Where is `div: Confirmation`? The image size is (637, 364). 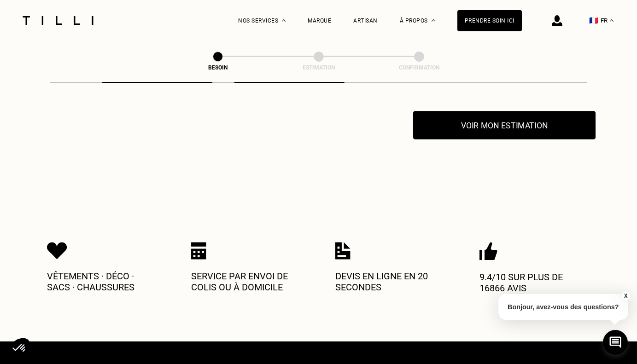 div: Confirmation is located at coordinates (419, 68).